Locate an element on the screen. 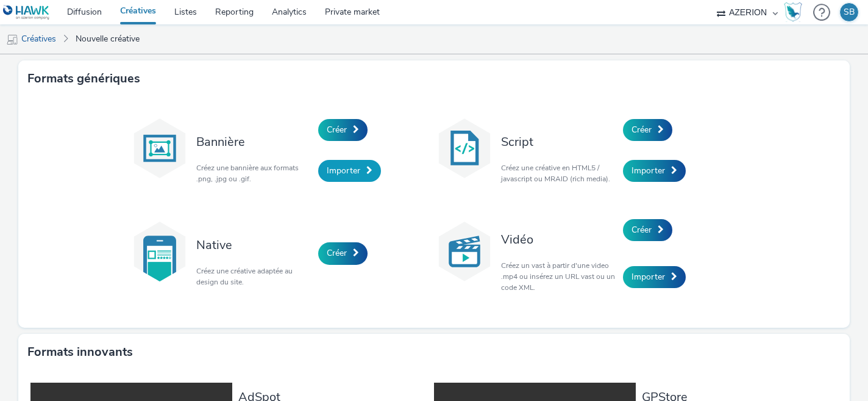  h3: Formats génériques is located at coordinates (83, 79).